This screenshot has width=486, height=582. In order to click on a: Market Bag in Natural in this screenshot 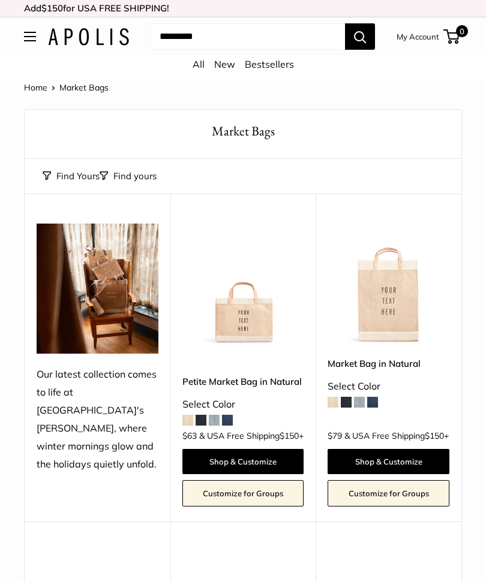, I will do `click(388, 363)`.